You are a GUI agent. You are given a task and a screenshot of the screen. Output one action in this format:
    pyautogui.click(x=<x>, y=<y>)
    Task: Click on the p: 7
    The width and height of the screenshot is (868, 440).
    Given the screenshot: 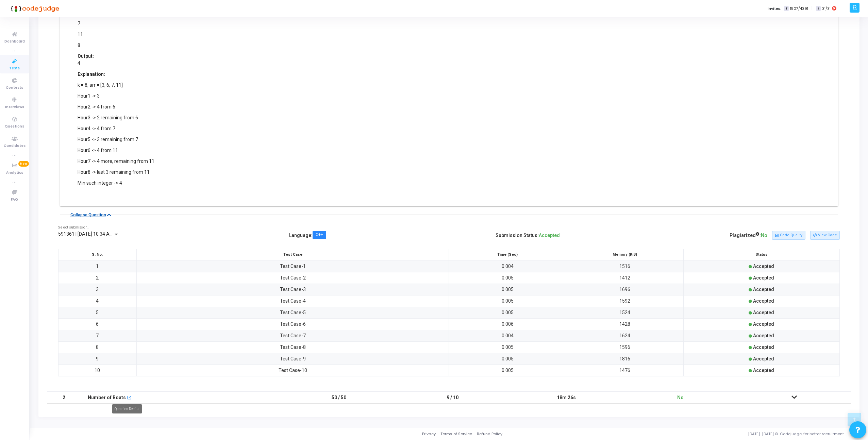 What is the action you would take?
    pyautogui.click(x=116, y=23)
    